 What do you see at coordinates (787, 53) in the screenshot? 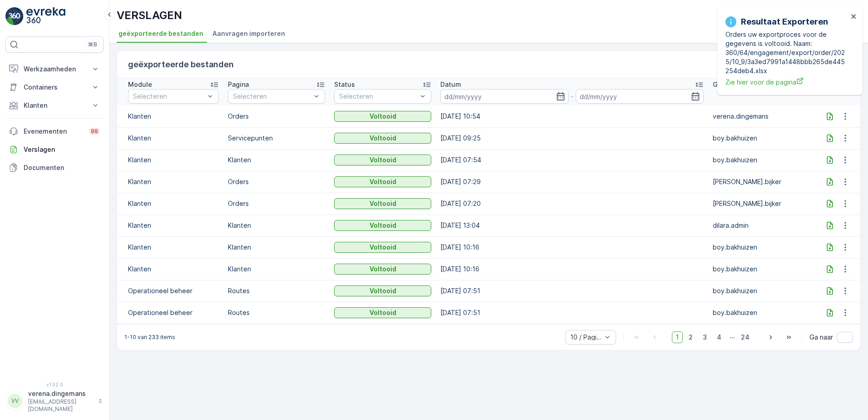
I see `p: Orders uw exportproces voor de gegevens is voltooid. Naam: 360/64/engagement/export/order/2025/10...` at bounding box center [787, 53].